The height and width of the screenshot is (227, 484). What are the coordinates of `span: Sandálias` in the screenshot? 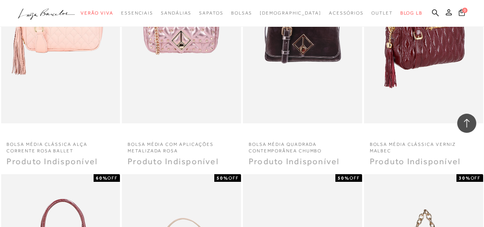 It's located at (176, 13).